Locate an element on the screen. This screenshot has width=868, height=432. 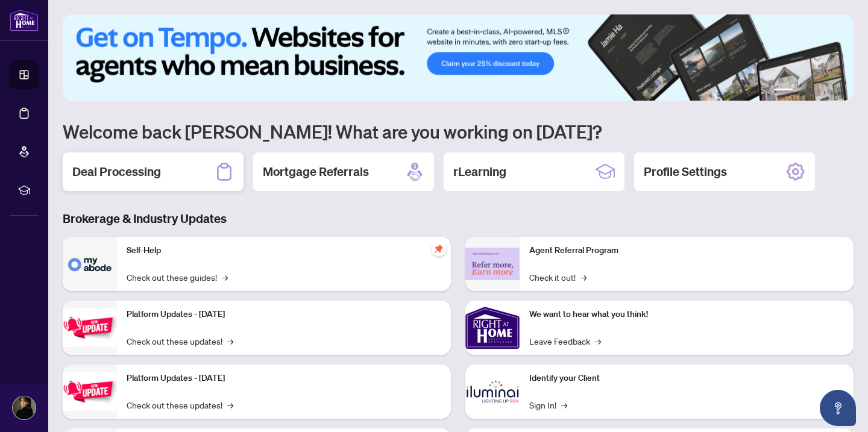
button: 2 is located at coordinates (800, 91).